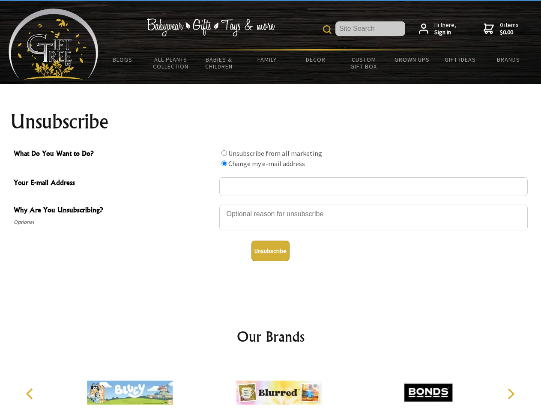 This screenshot has width=541, height=411. Describe the element at coordinates (114, 183) in the screenshot. I see `span: Your E-mail Address` at that location.